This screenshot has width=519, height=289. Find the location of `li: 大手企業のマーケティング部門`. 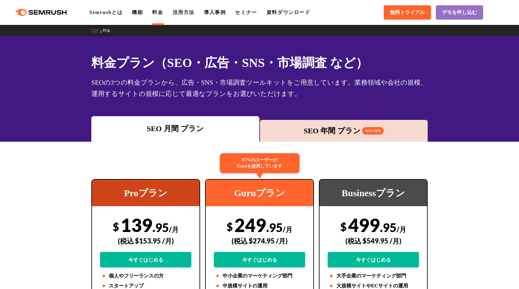

li: 大手企業のマーケティング部門 is located at coordinates (373, 276).